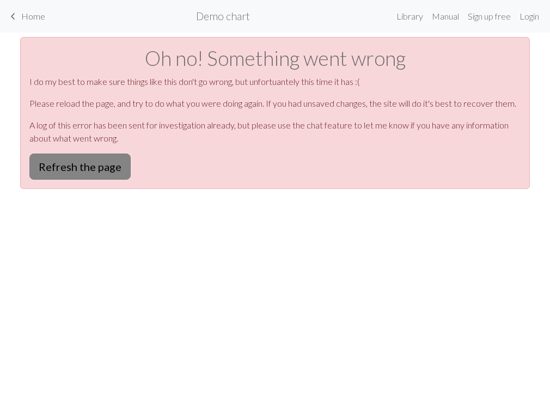 This screenshot has width=550, height=404. What do you see at coordinates (529, 16) in the screenshot?
I see `a: Login` at bounding box center [529, 16].